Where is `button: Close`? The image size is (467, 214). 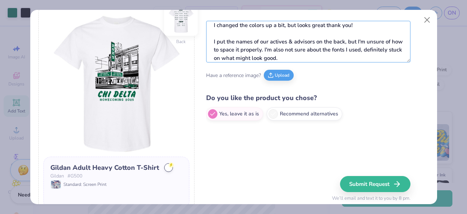
button: Close is located at coordinates (427, 20).